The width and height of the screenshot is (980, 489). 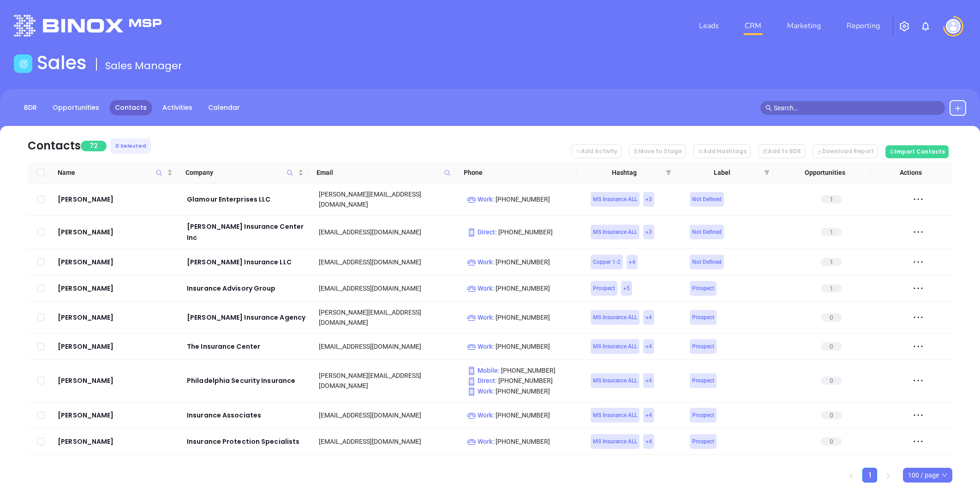 I want to click on span: Label, so click(x=722, y=172).